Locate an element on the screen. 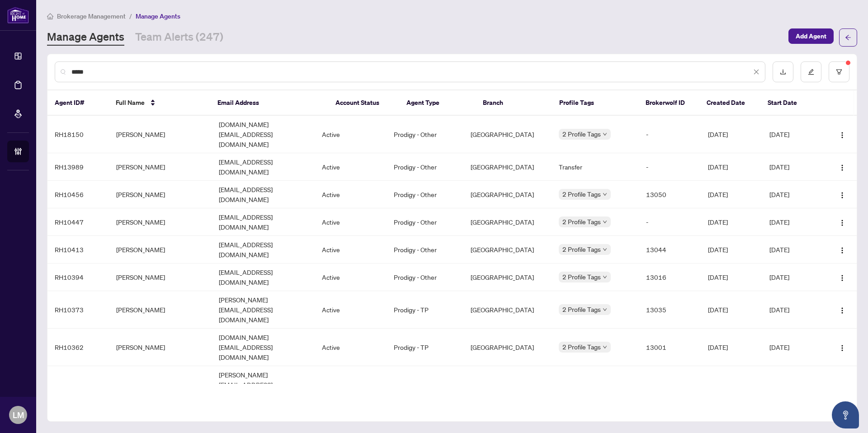  img: logo is located at coordinates (18, 15).